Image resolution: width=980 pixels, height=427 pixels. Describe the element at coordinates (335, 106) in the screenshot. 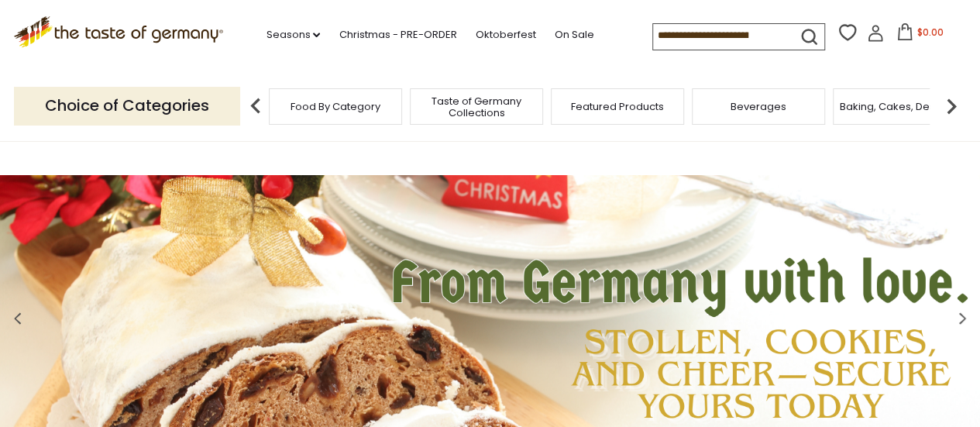

I see `a: Food By Category` at that location.